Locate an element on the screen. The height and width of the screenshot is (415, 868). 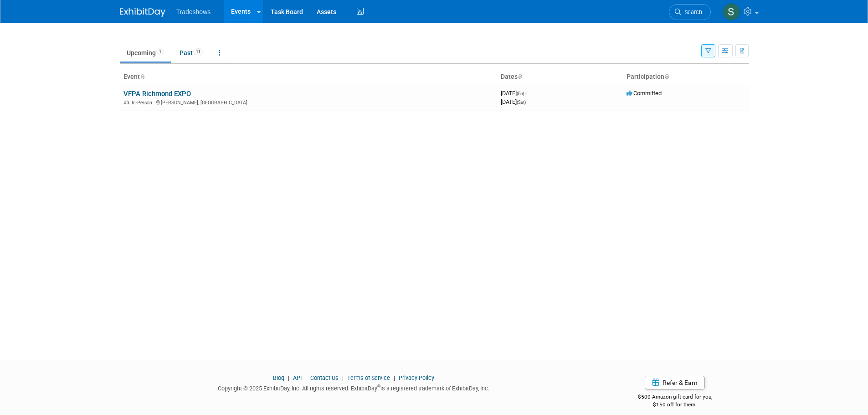
a: VFPA Richmond EXPO is located at coordinates (157, 94).